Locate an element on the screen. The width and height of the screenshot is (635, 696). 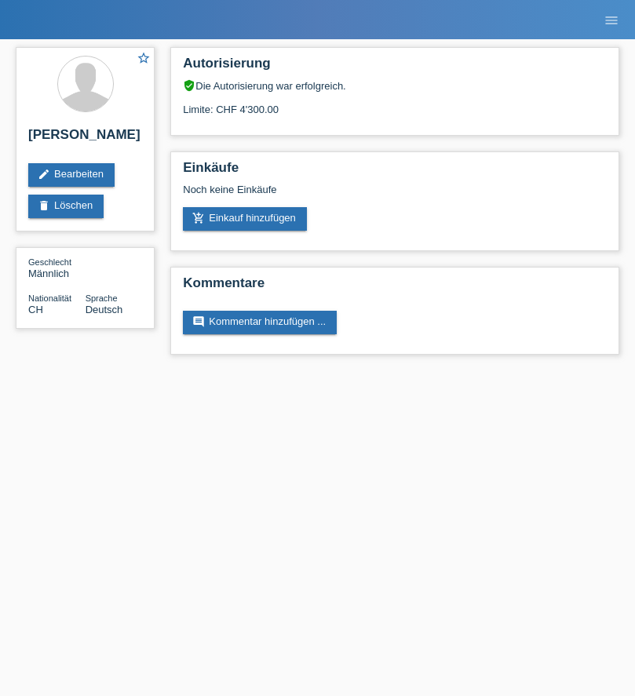
i: delete is located at coordinates (44, 206).